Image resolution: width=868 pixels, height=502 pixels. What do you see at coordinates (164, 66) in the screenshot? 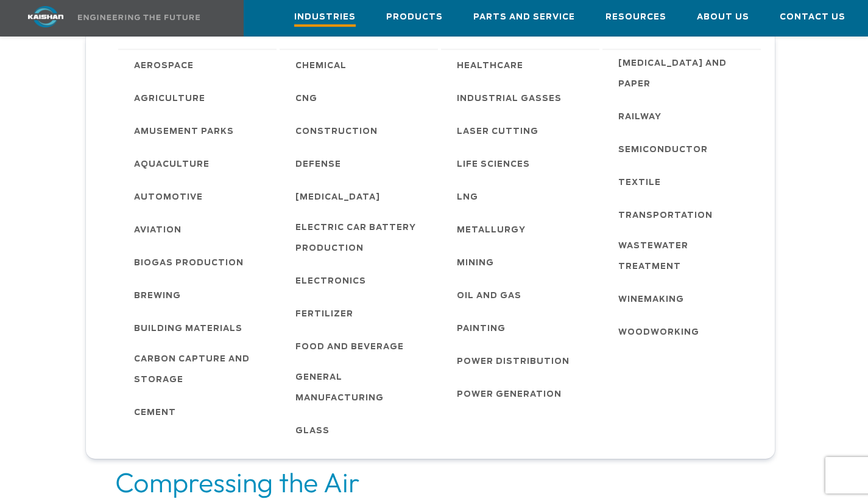
I see `span: Aerospace` at bounding box center [164, 66].